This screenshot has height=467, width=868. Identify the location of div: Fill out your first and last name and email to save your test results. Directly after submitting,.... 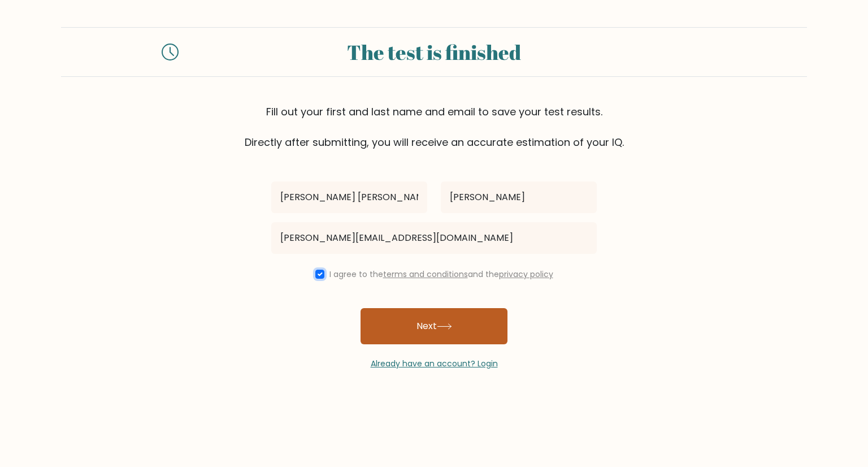
(434, 127).